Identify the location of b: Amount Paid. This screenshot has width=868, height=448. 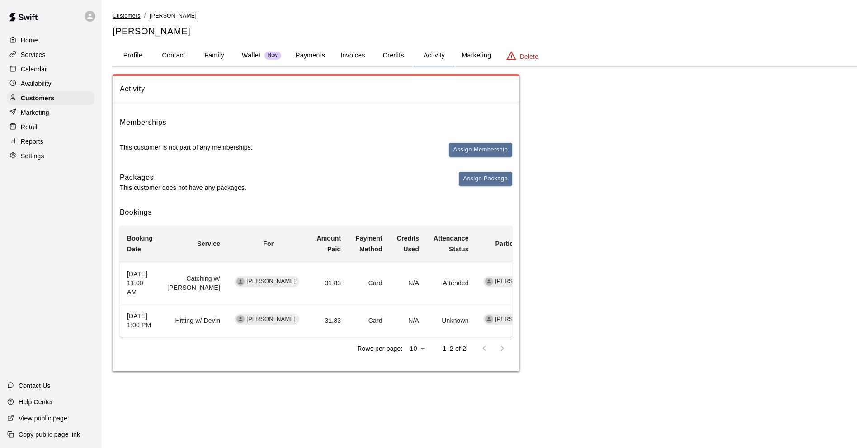
(329, 244).